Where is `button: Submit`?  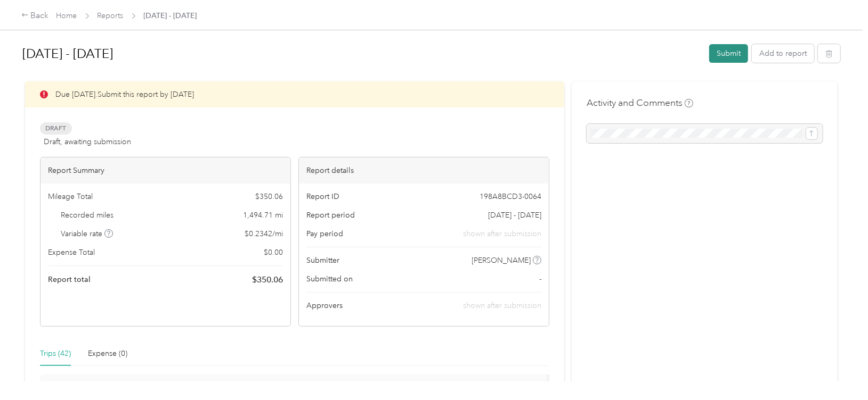 button: Submit is located at coordinates (729, 53).